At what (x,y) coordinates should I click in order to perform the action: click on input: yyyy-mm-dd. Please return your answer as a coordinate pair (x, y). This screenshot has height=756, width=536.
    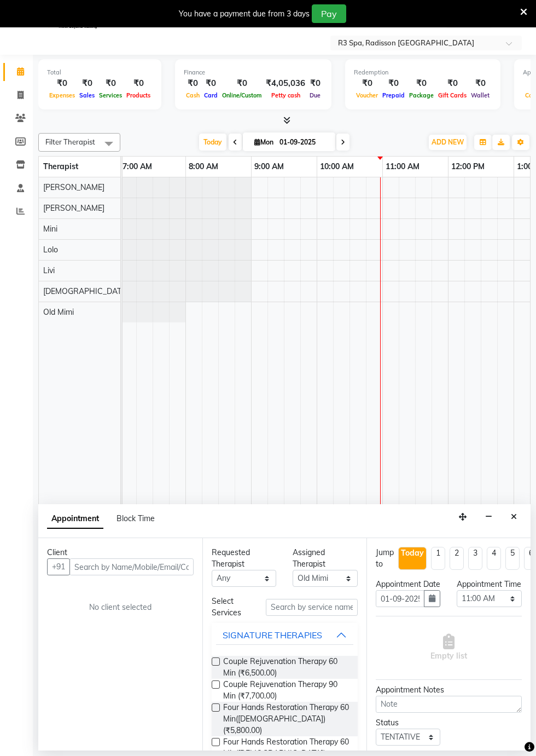
    Looking at the image, I should click on (400, 598).